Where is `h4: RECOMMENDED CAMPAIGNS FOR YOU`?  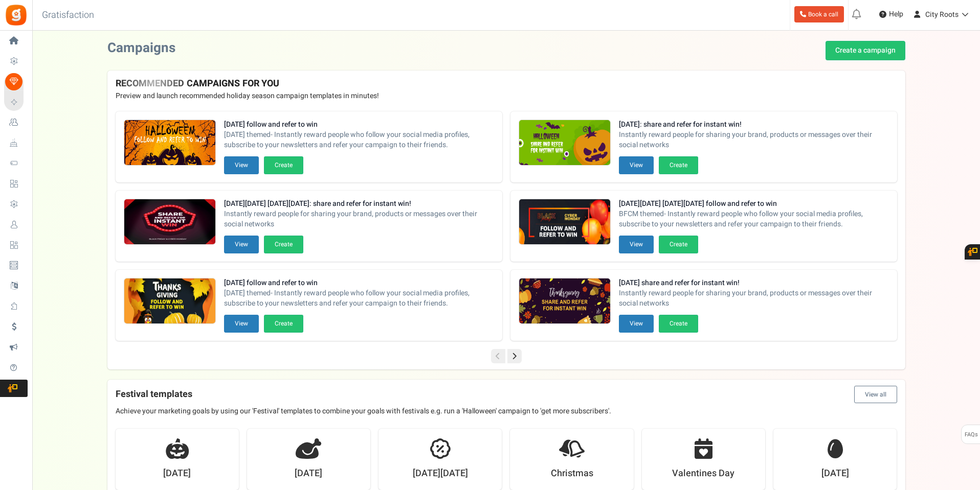
h4: RECOMMENDED CAMPAIGNS FOR YOU is located at coordinates (506, 84).